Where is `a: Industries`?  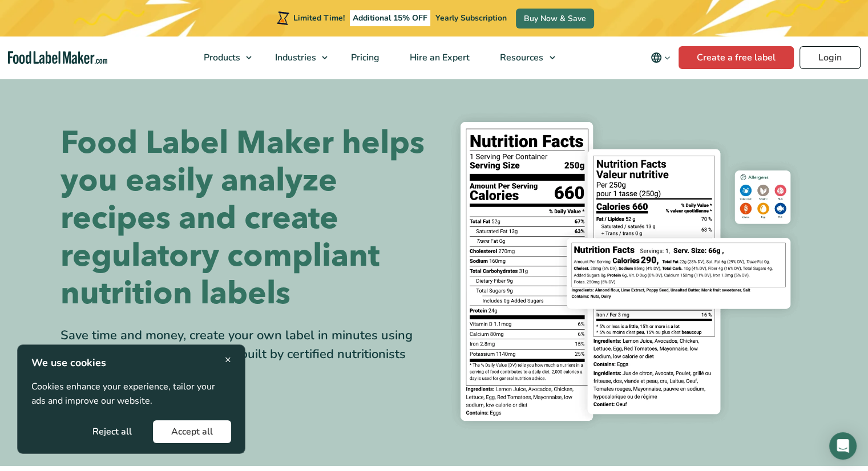 a: Industries is located at coordinates (296, 58).